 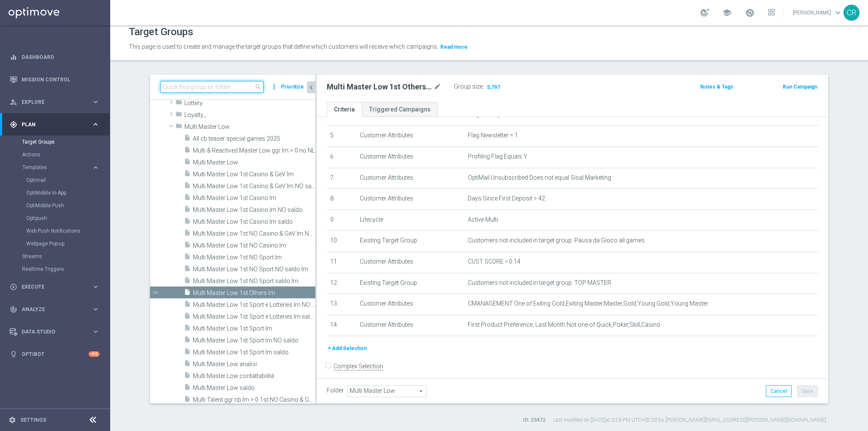 What do you see at coordinates (13, 355) in the screenshot?
I see `i: lightbulb` at bounding box center [13, 355].